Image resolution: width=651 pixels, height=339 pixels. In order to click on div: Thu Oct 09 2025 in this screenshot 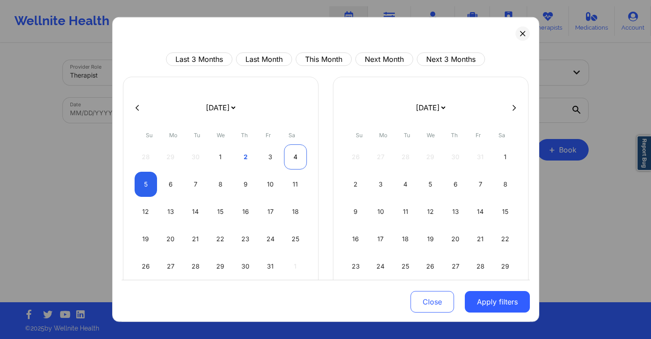, I will do `click(245, 184)`.